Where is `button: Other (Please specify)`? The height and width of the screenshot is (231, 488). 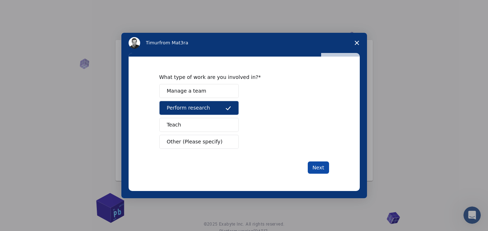 button: Other (Please specify) is located at coordinates (199, 142).